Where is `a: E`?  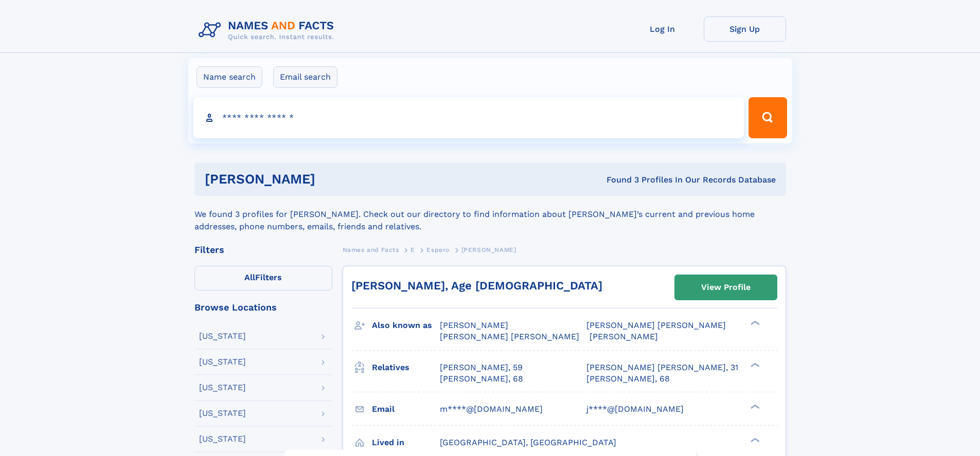
a: E is located at coordinates (413, 250).